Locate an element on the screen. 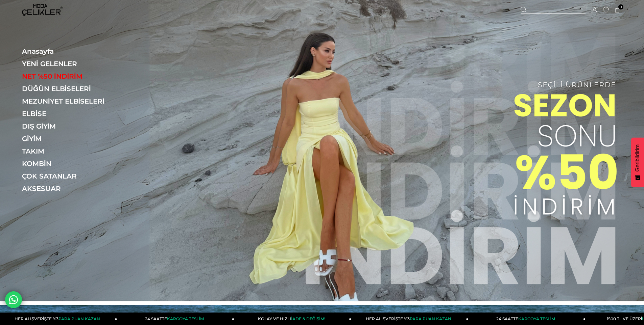 The height and width of the screenshot is (325, 644). a: DIŞ GİYİM is located at coordinates (68, 126).